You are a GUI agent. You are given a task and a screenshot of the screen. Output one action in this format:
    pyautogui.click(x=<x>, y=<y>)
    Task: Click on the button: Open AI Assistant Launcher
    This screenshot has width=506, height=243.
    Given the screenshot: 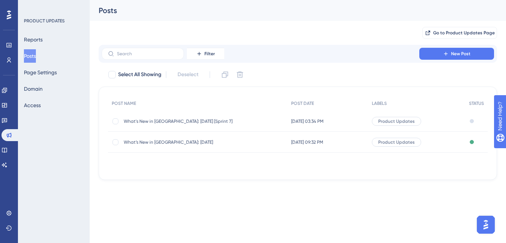 What is the action you would take?
    pyautogui.click(x=11, y=11)
    